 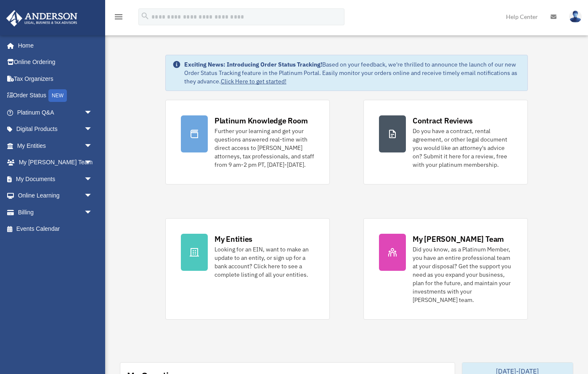 What do you see at coordinates (443, 120) in the screenshot?
I see `div: Contract Reviews` at bounding box center [443, 120].